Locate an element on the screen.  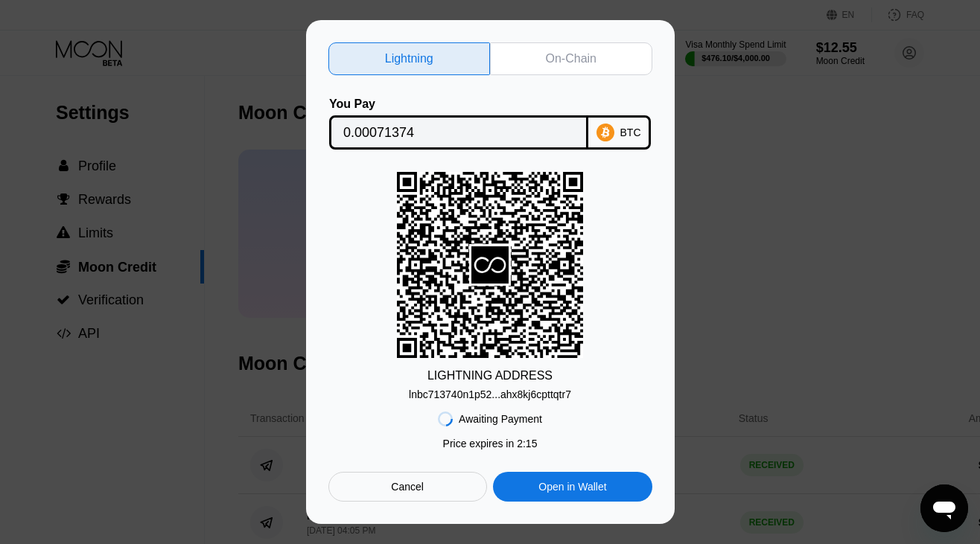
div: You PayBTC is located at coordinates (490, 123).